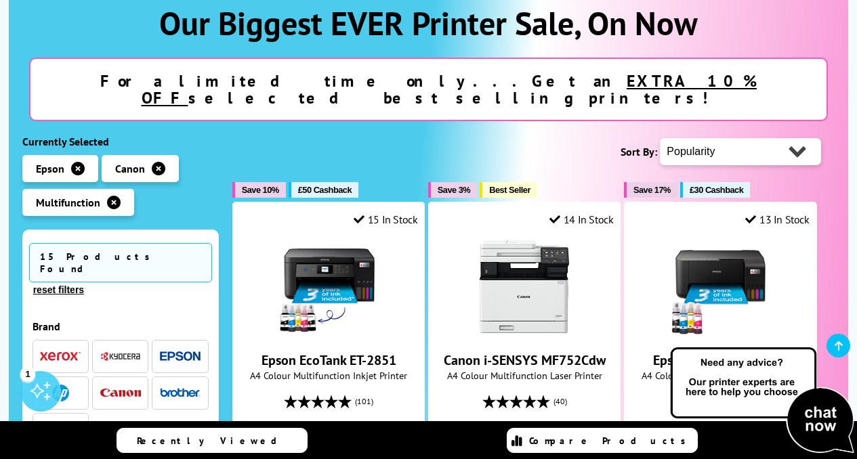  I want to click on button: Lexmark, so click(60, 430).